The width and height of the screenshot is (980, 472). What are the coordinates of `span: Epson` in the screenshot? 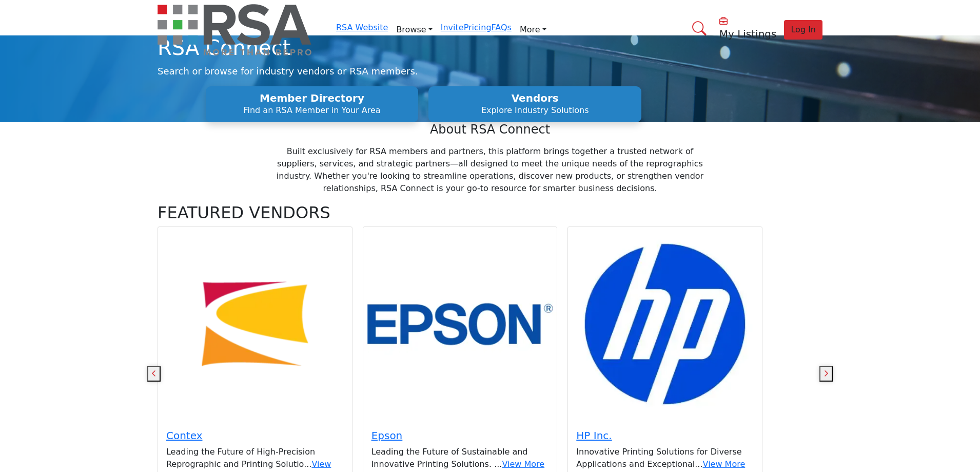 It's located at (387, 435).